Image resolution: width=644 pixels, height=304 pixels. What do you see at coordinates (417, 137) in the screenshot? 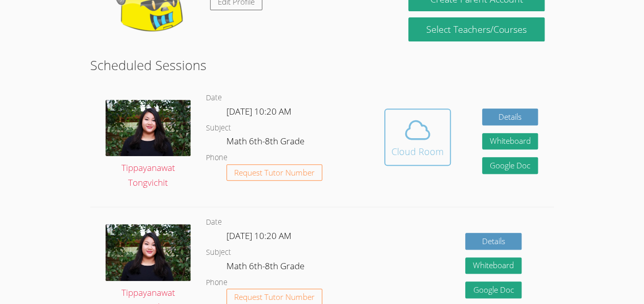
I see `button: Cloud Room` at bounding box center [417, 137].